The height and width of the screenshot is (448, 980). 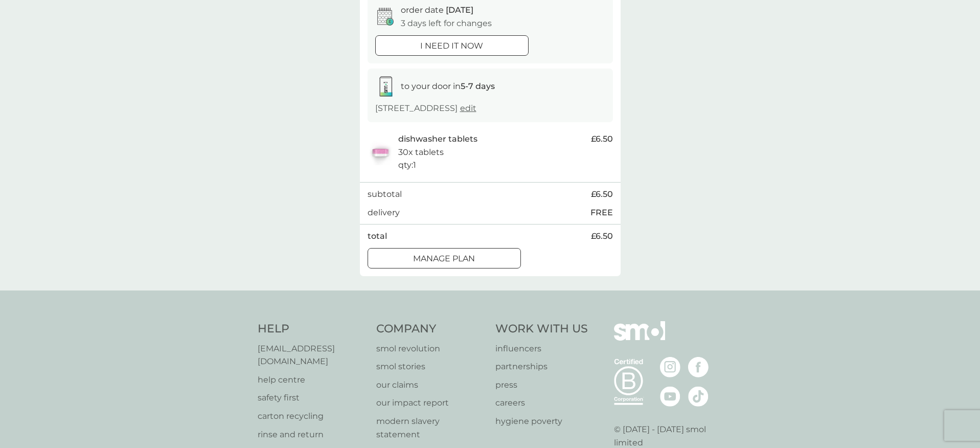 I want to click on img: visit the smol Tiktok page, so click(x=698, y=396).